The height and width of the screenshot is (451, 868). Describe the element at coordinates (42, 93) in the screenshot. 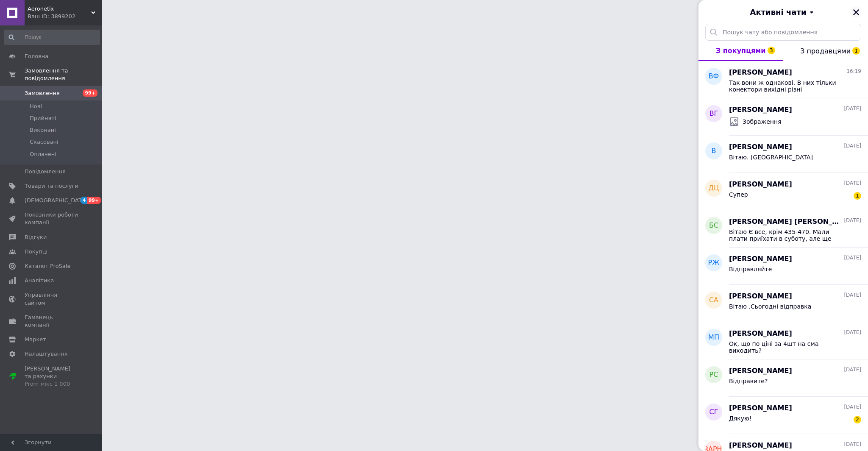

I see `span: Замовлення` at that location.